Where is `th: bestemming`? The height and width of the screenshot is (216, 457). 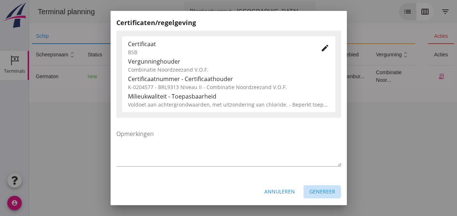 th: bestemming is located at coordinates (99, 55).